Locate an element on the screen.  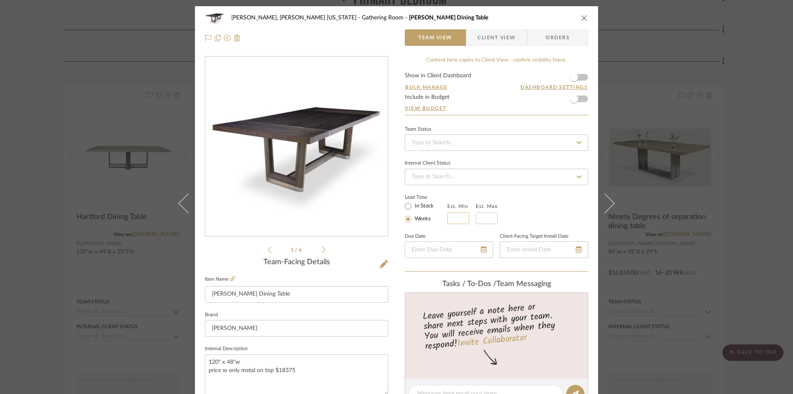
button: close is located at coordinates (585, 18).